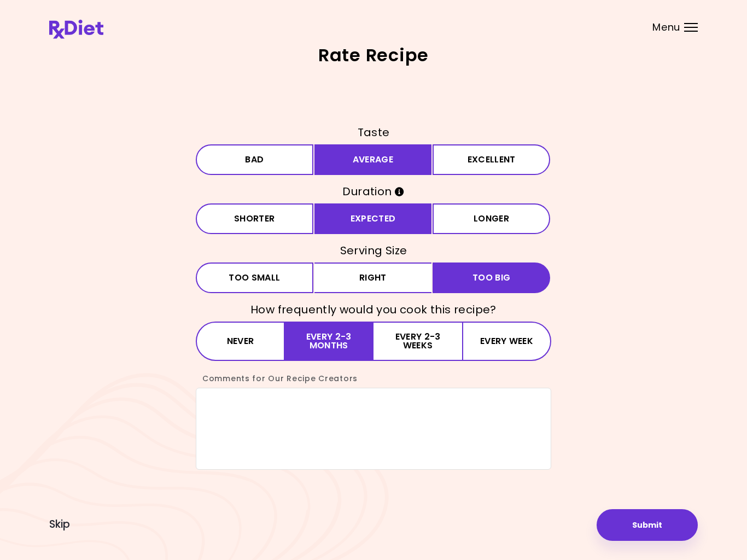 This screenshot has width=747, height=560. What do you see at coordinates (255, 278) in the screenshot?
I see `button: Too small` at bounding box center [255, 278].